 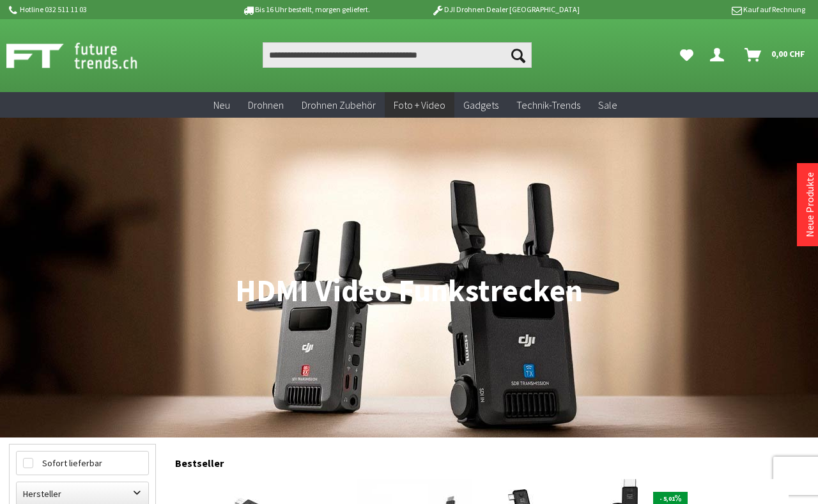 What do you see at coordinates (705, 10) in the screenshot?
I see `p: Kauf auf Rechnung` at bounding box center [705, 10].